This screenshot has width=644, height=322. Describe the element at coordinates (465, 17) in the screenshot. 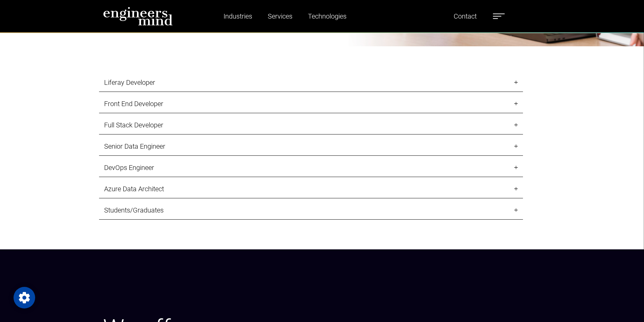

I see `a: Contact` at that location.